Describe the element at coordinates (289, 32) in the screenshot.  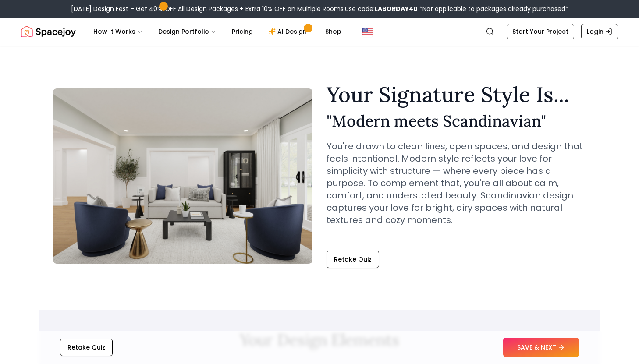
I see `a: AI Design` at that location.